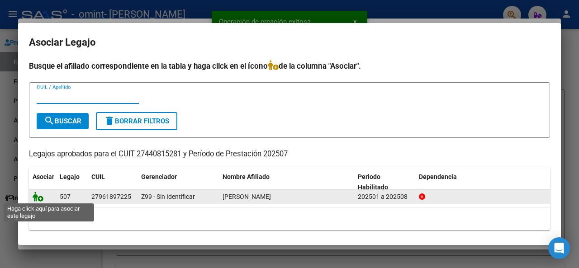 Image resolution: width=579 pixels, height=268 pixels. I want to click on span: Periodo Habilitado, so click(372, 182).